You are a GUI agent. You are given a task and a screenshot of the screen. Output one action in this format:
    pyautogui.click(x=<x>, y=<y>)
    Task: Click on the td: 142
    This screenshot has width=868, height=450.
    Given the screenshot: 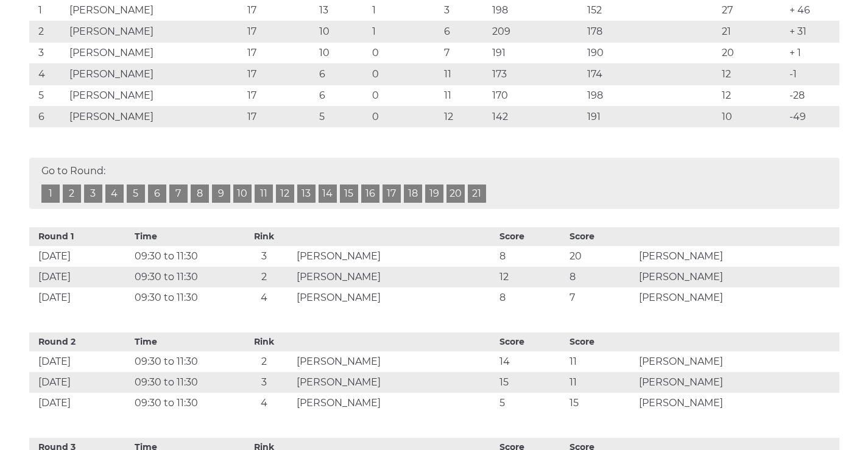 What is the action you would take?
    pyautogui.click(x=536, y=116)
    